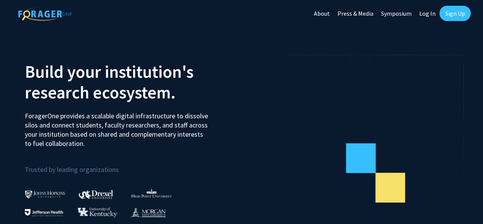  Describe the element at coordinates (96, 194) in the screenshot. I see `img: Drexel University` at that location.